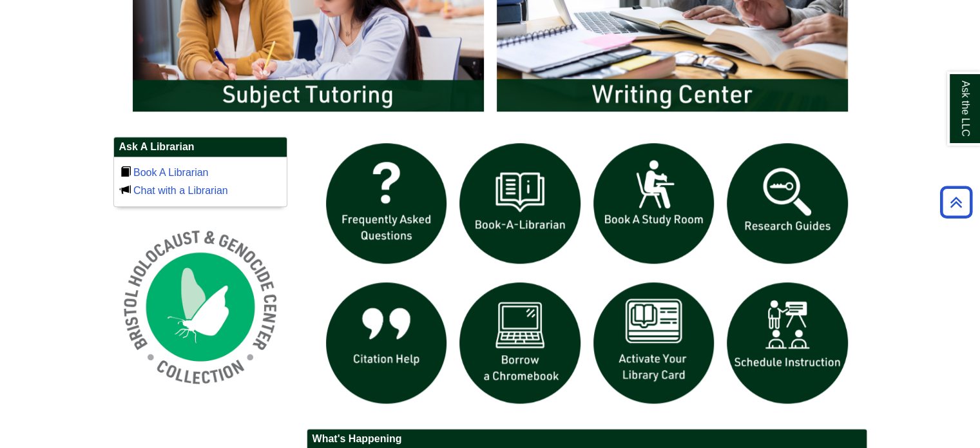  What do you see at coordinates (201, 147) in the screenshot?
I see `h2: Ask A Librarian` at bounding box center [201, 147].